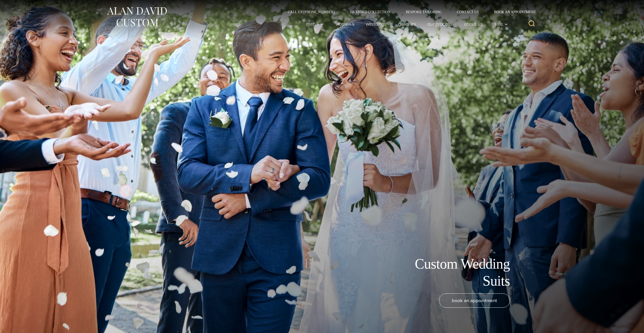  Describe the element at coordinates (467, 12) in the screenshot. I see `a: Contact Us` at that location.